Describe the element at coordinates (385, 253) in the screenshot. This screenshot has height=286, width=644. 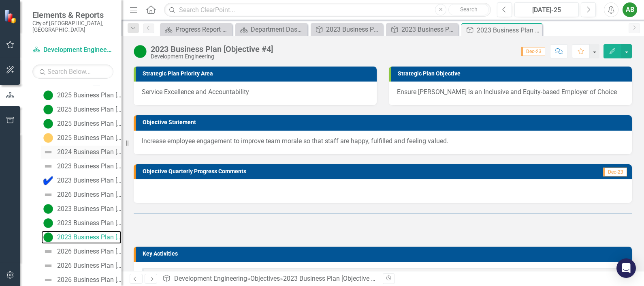
I see `h3: Key Activities` at that location.